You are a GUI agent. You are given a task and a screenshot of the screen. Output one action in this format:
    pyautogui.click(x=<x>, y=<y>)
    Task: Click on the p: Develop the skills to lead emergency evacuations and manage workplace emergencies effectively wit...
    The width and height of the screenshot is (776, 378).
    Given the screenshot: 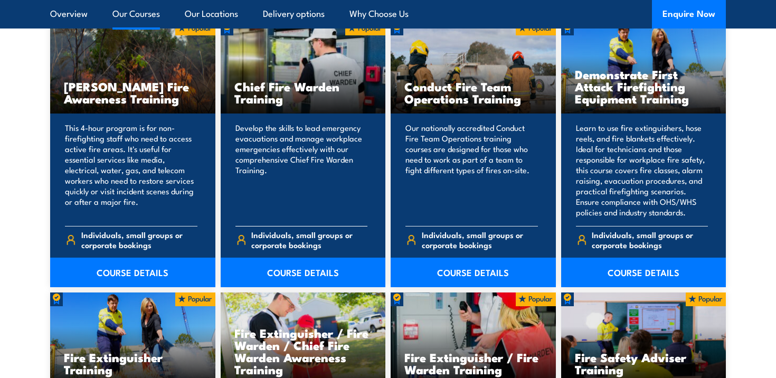 What is the action you would take?
    pyautogui.click(x=301, y=170)
    